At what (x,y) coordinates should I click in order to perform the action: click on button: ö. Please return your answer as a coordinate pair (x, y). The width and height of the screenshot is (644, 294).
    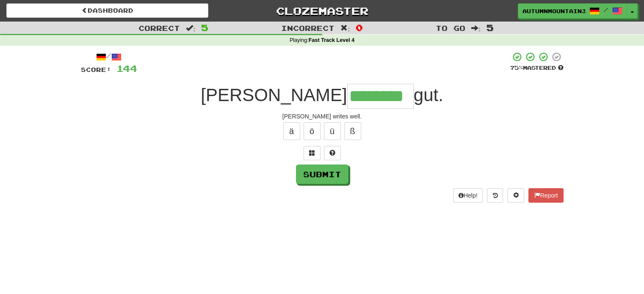
    Looking at the image, I should click on (312, 131).